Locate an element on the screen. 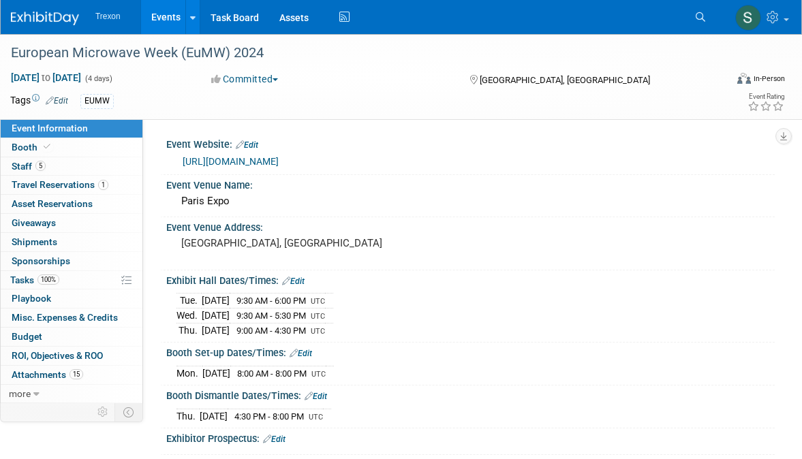  span: 5 is located at coordinates (40, 166).